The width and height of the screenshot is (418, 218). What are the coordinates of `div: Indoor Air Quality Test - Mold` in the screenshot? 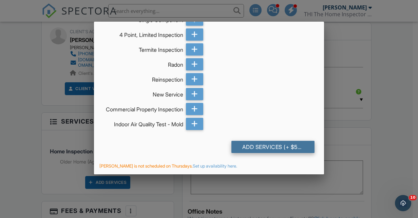 It's located at (143, 123).